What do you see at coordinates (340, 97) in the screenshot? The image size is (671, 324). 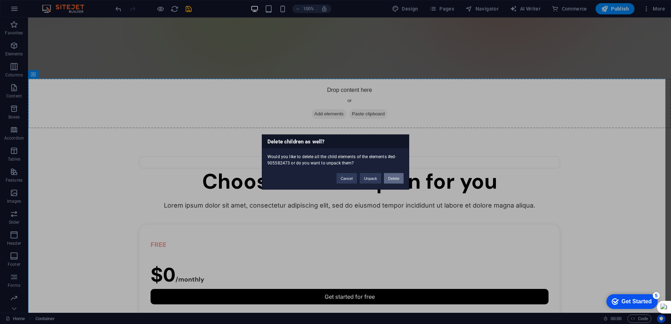 I see `span: Paste clipboard` at bounding box center [340, 97].